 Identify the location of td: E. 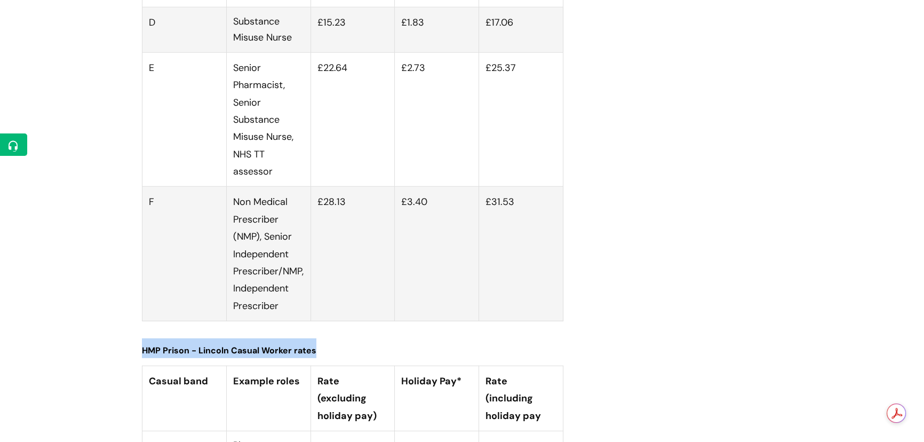
(185, 119).